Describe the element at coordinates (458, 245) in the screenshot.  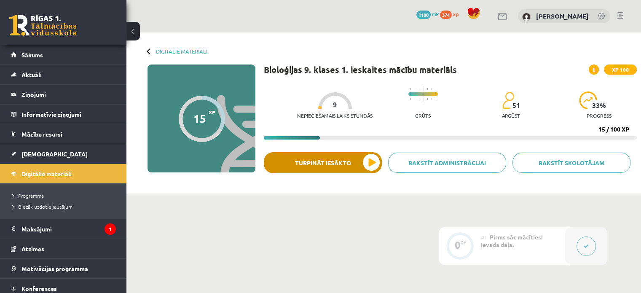
I see `div: 0` at that location.